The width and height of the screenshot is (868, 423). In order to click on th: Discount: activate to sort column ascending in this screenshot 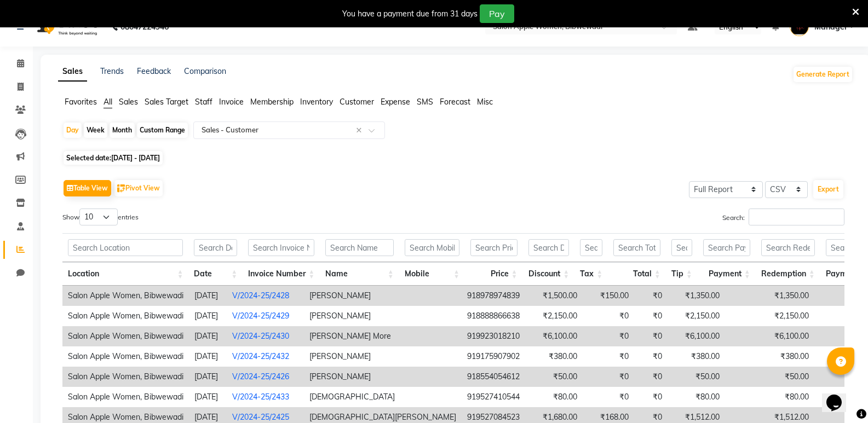, I will do `click(548, 274)`.